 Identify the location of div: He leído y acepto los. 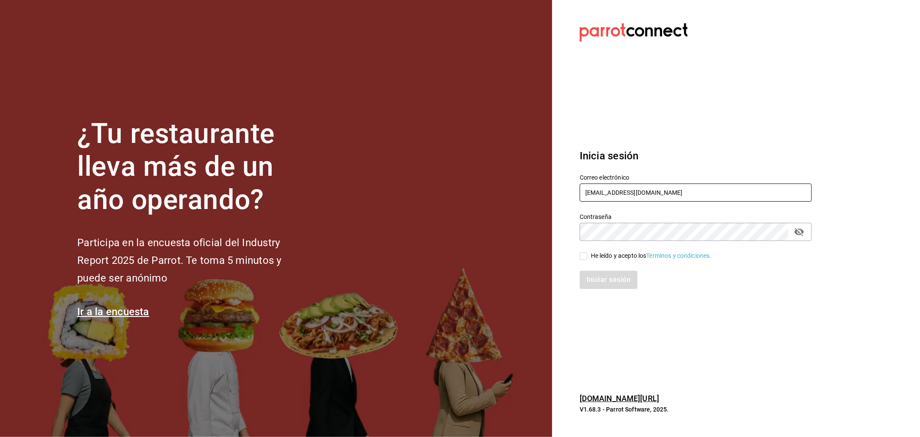
(652, 255).